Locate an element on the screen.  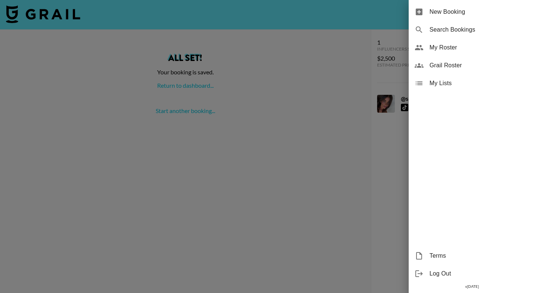
span: My Roster is located at coordinates (479, 48).